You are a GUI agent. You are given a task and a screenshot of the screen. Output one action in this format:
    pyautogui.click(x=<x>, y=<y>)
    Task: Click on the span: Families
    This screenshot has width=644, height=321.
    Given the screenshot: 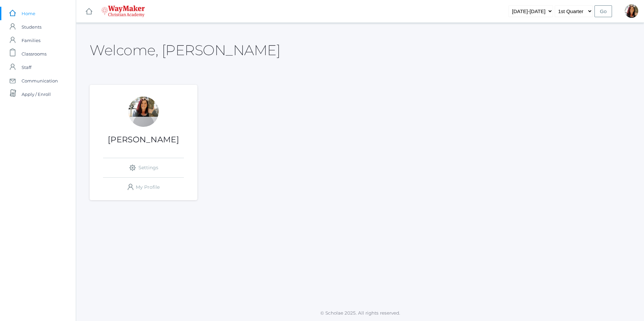 What is the action you would take?
    pyautogui.click(x=31, y=40)
    